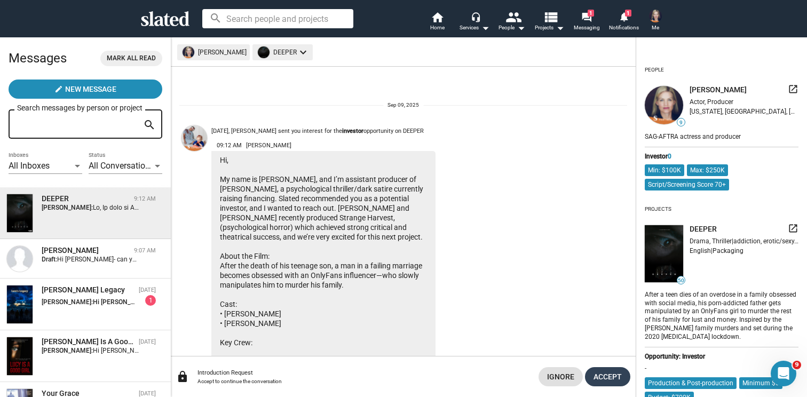 This screenshot has width=807, height=397. Describe the element at coordinates (121, 165) in the screenshot. I see `span: All Conversations` at that location.